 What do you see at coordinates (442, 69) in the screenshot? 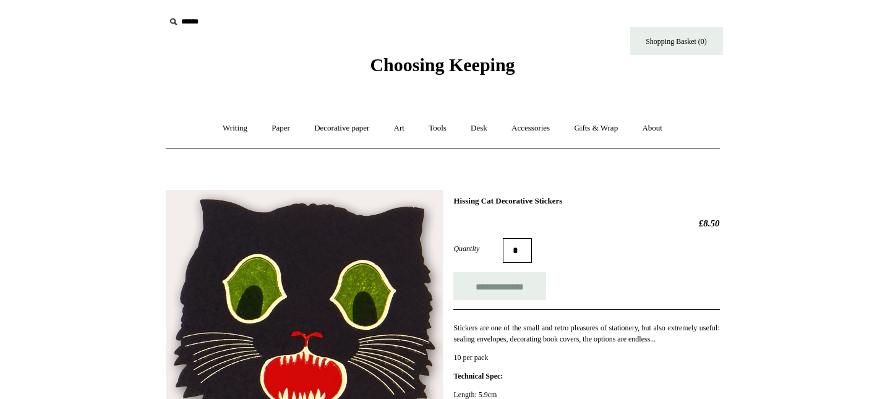
I see `a: Choosing Keeping` at bounding box center [442, 69].